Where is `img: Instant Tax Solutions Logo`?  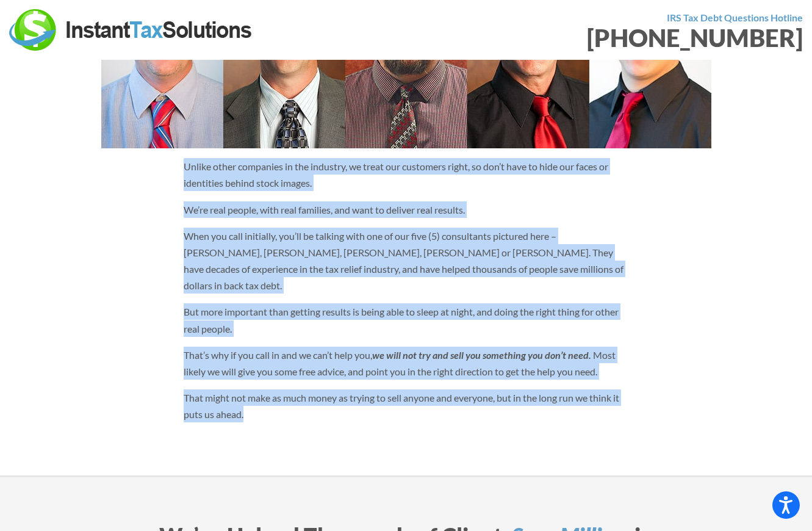 img: Instant Tax Solutions Logo is located at coordinates (131, 30).